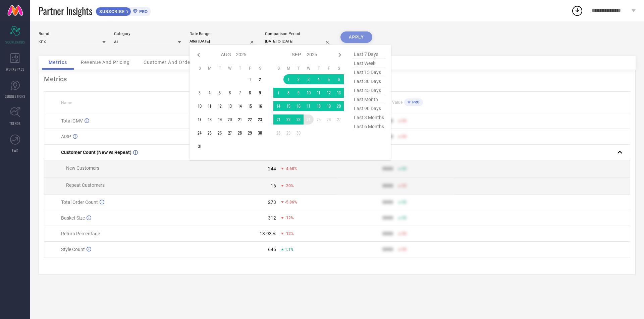 The image size is (644, 319). What do you see at coordinates (289, 80) in the screenshot?
I see `td: Mon Sep 01 2025` at bounding box center [289, 80].